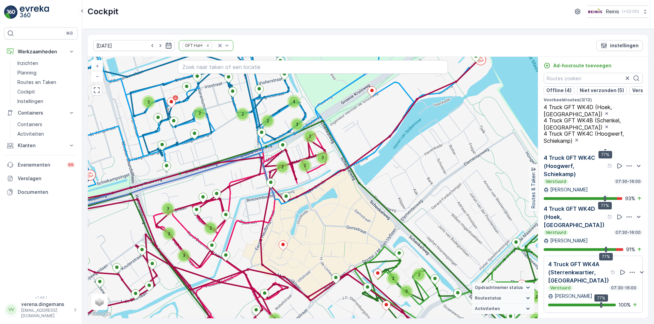  What do you see at coordinates (613, 273) in the screenshot?
I see `div: help tooltippictogram` at bounding box center [613, 273].